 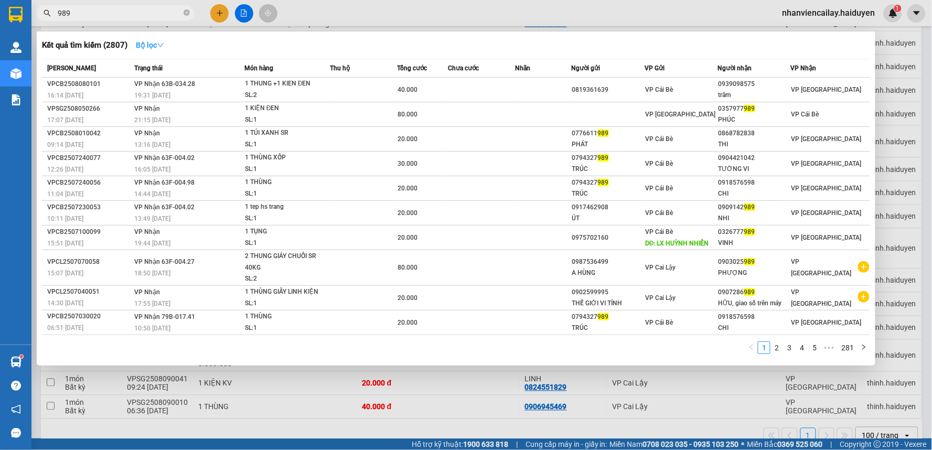 What do you see at coordinates (754, 120) in the screenshot?
I see `div: PHÚC` at bounding box center [754, 120].